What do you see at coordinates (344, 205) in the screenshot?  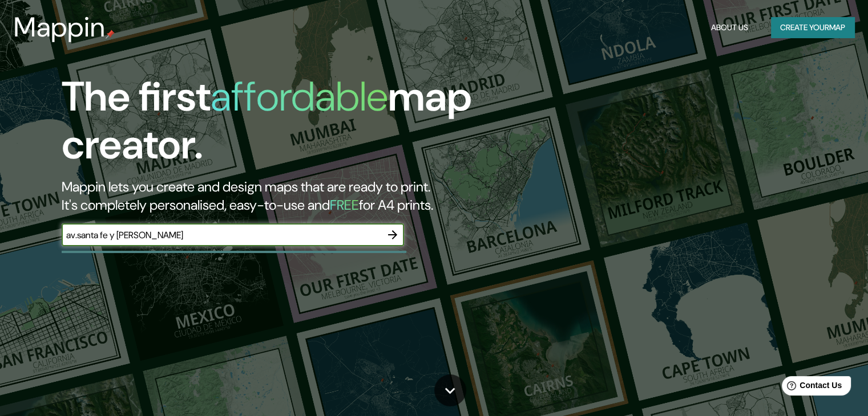 I see `h5: FREE` at bounding box center [344, 205].